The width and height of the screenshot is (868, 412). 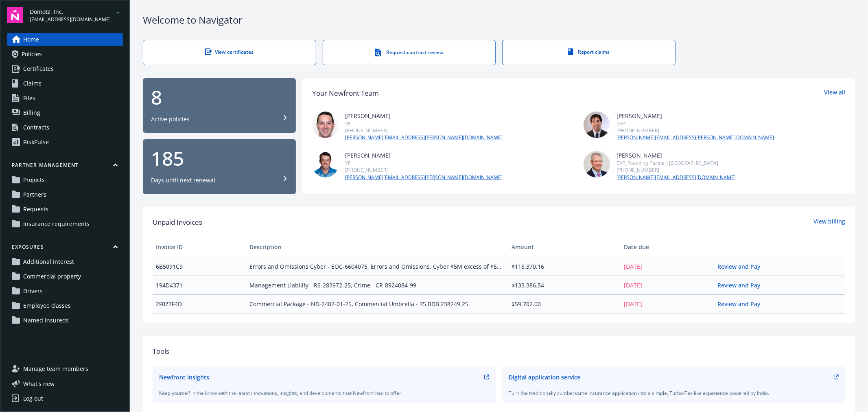 I want to click on span: Unpaid Invoices, so click(x=178, y=222).